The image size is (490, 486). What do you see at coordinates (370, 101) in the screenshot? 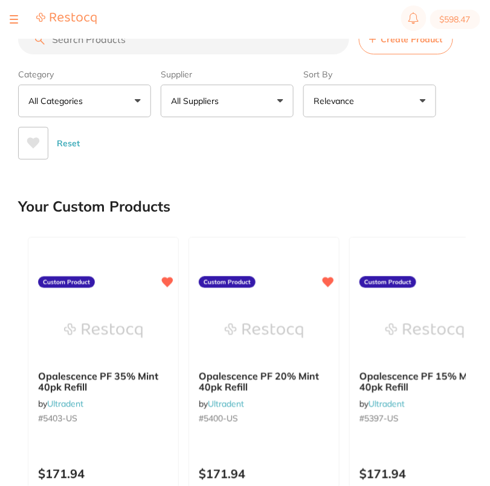
I see `button: Relevance` at bounding box center [370, 101].